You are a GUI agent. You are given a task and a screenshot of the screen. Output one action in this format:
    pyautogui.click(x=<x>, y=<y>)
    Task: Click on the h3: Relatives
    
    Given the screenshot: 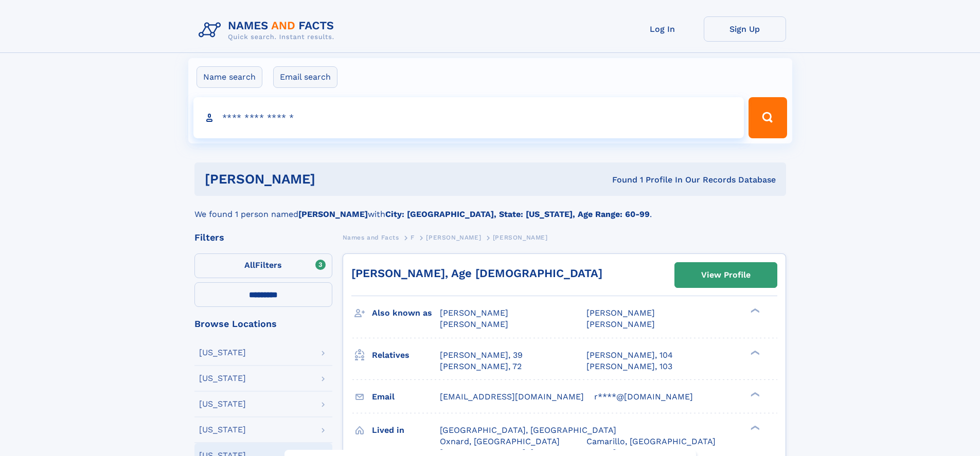 What is the action you would take?
    pyautogui.click(x=406, y=355)
    